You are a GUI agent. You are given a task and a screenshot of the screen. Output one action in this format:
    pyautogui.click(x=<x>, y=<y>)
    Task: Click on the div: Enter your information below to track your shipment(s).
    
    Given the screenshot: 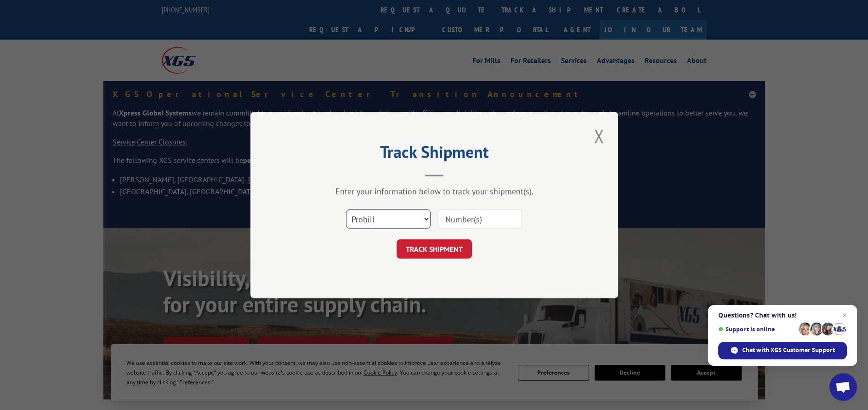 What is the action you would take?
    pyautogui.click(x=434, y=191)
    